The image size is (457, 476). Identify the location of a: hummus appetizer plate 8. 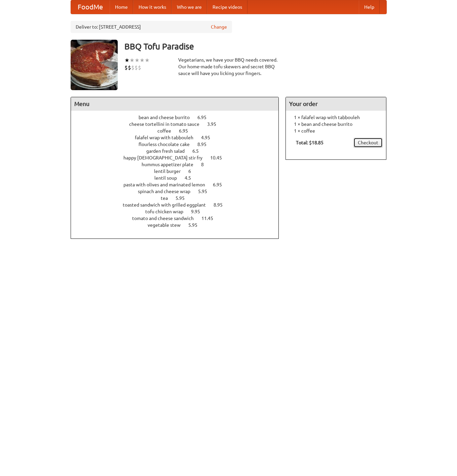
(179, 164).